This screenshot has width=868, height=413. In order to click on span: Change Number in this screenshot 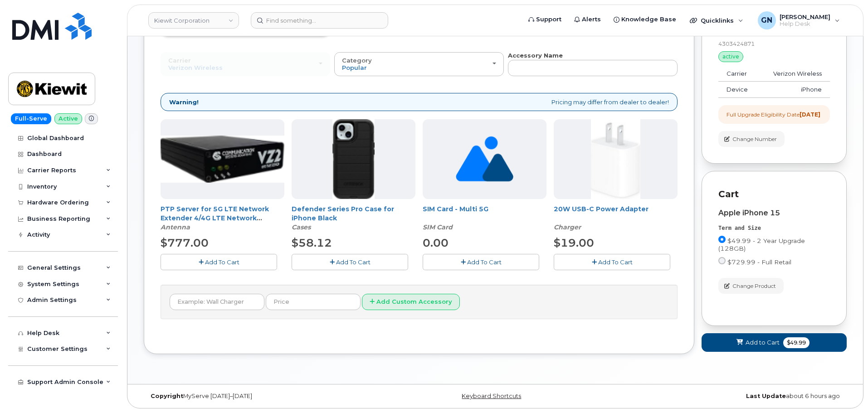, I will do `click(755, 140)`.